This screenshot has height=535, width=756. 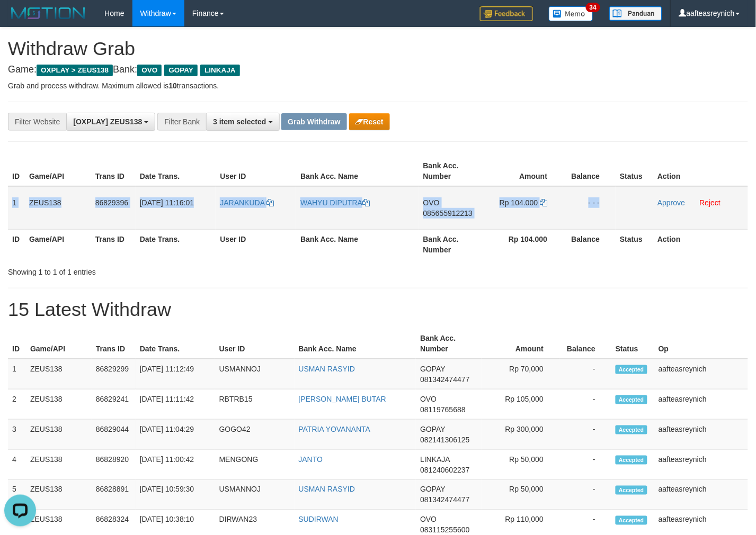 What do you see at coordinates (520, 405) in the screenshot?
I see `td: Rp 105,000` at bounding box center [520, 405].